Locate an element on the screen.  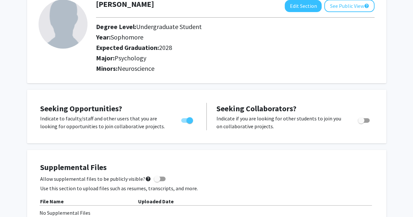
span: Psychology is located at coordinates (130, 58).